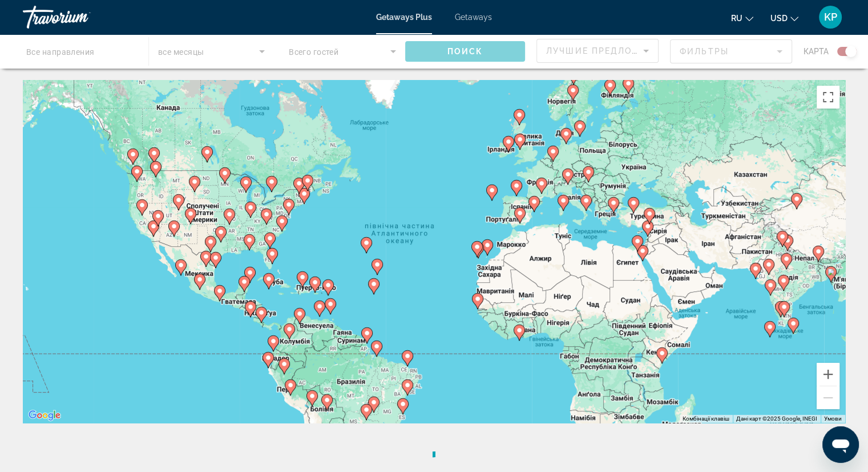 Image resolution: width=868 pixels, height=472 pixels. What do you see at coordinates (404, 17) in the screenshot?
I see `a: Getaways Plus` at bounding box center [404, 17].